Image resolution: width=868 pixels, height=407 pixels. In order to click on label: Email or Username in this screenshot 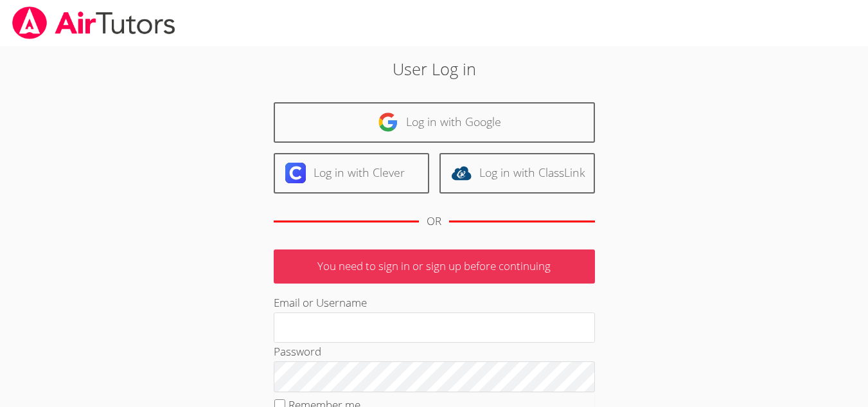, I will do `click(320, 303)`.